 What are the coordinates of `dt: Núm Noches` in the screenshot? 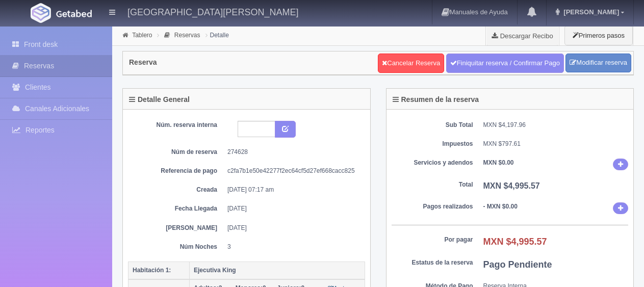 It's located at (177, 247).